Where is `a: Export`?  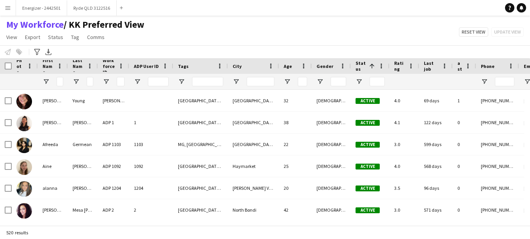
a: Export is located at coordinates (32, 37).